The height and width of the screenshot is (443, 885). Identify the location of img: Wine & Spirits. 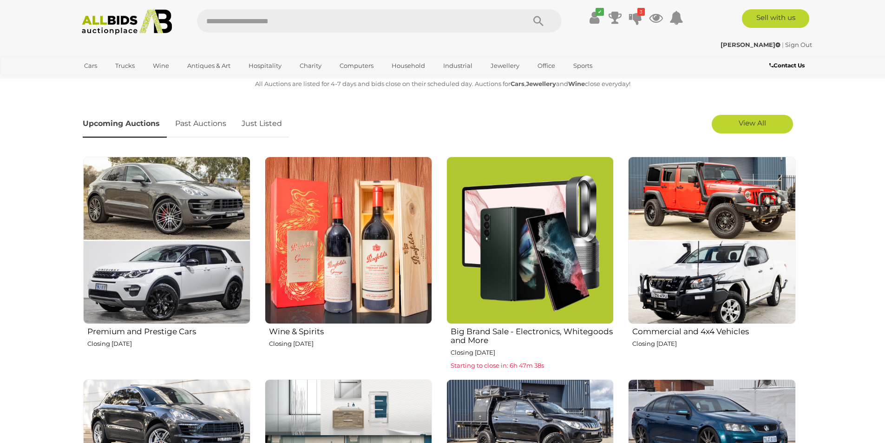
(349, 240).